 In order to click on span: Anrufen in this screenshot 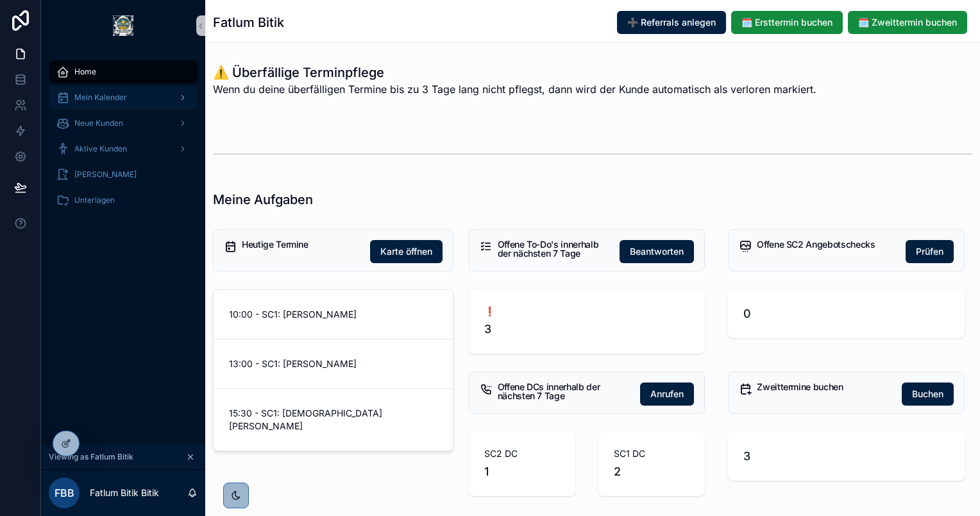, I will do `click(667, 394)`.